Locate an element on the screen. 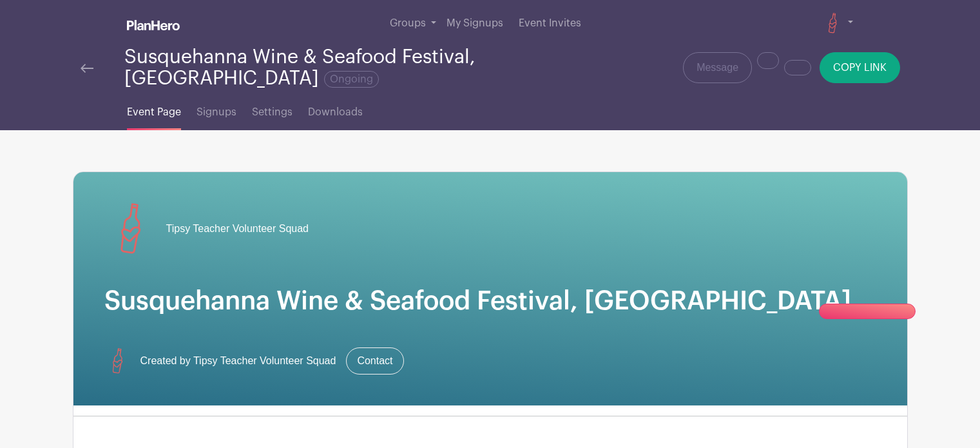 The height and width of the screenshot is (448, 980). span: Signups is located at coordinates (216, 112).